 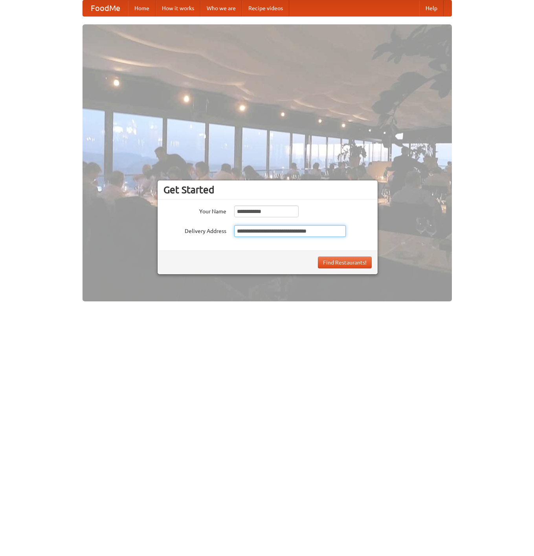 I want to click on h3: Get Started, so click(x=268, y=190).